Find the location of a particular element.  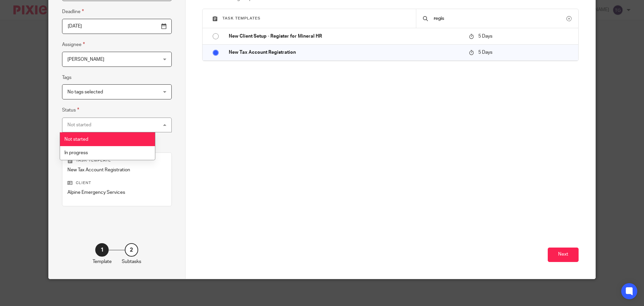

div: Not started is located at coordinates (79, 125).